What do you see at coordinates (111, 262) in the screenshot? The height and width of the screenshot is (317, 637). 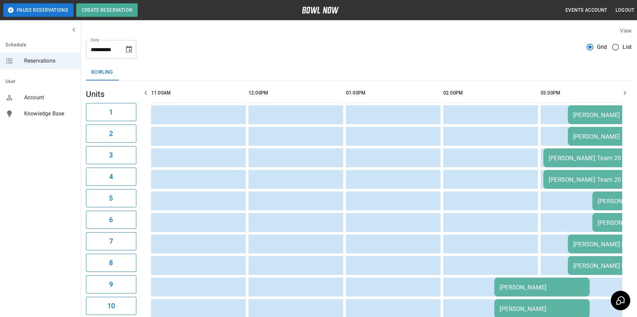 I see `button: 8` at bounding box center [111, 262].